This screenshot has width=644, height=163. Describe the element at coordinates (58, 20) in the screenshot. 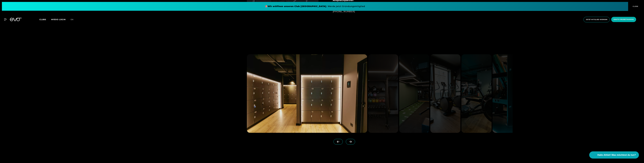

I see `a: MYEVO LOGIN` at that location.